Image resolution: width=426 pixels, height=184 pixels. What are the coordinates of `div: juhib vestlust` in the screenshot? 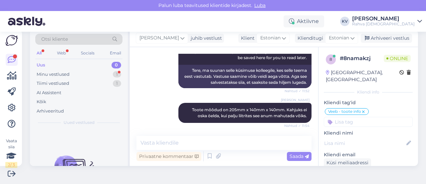 It's located at (205, 38).